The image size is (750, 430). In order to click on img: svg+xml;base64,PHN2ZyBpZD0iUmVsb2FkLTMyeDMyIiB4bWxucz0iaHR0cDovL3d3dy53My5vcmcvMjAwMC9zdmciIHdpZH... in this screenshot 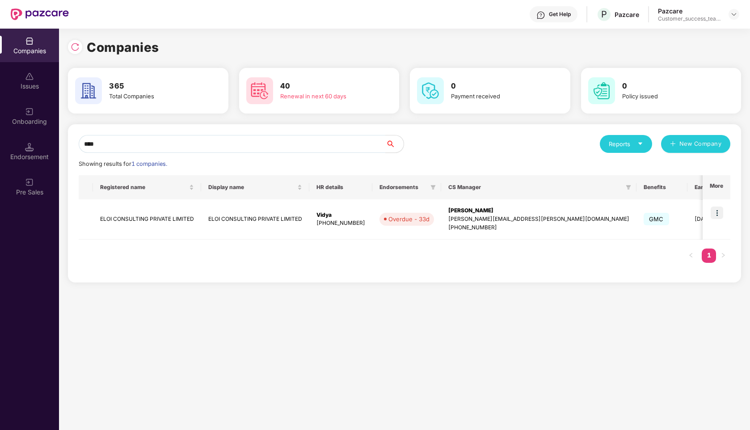, I will do `click(75, 47)`.